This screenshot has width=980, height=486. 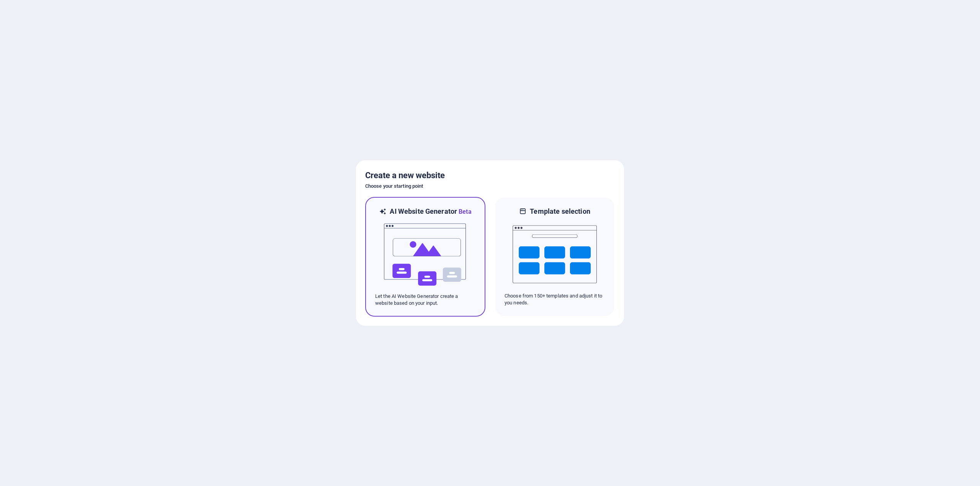 What do you see at coordinates (425, 255) in the screenshot?
I see `img: ai` at bounding box center [425, 255].